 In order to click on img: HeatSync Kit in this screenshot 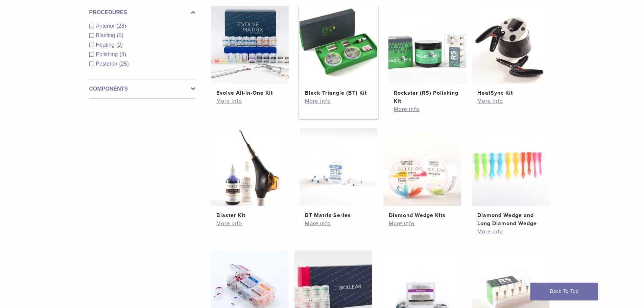, I will do `click(510, 44)`.